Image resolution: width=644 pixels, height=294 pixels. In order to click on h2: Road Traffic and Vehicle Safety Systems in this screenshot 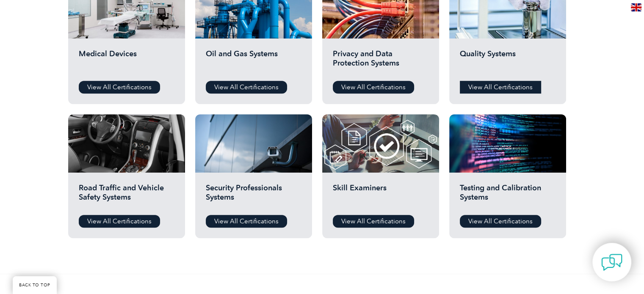, I will do `click(126, 196)`.